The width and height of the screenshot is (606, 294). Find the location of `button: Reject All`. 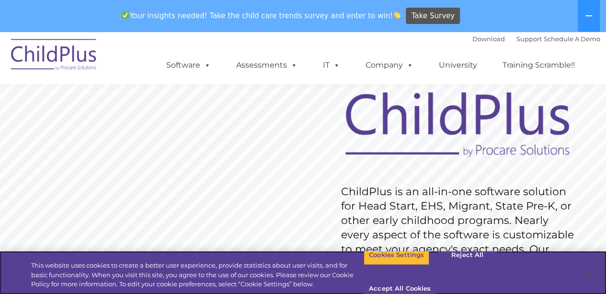

button: Reject All is located at coordinates (467, 255).